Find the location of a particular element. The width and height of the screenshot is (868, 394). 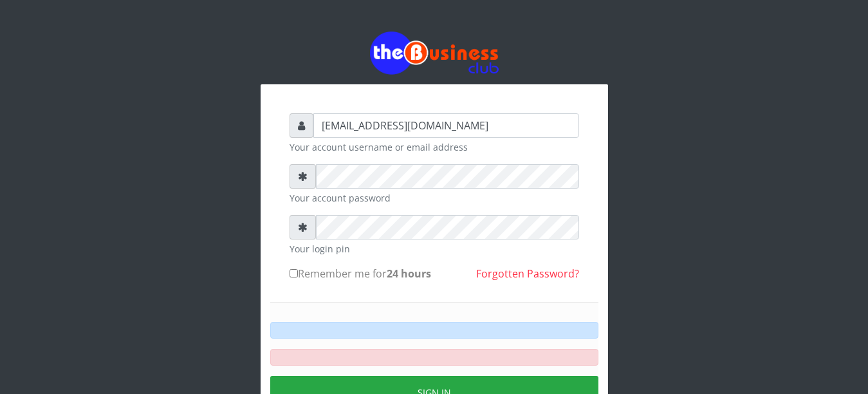

input: Username or email address is located at coordinates (446, 126).